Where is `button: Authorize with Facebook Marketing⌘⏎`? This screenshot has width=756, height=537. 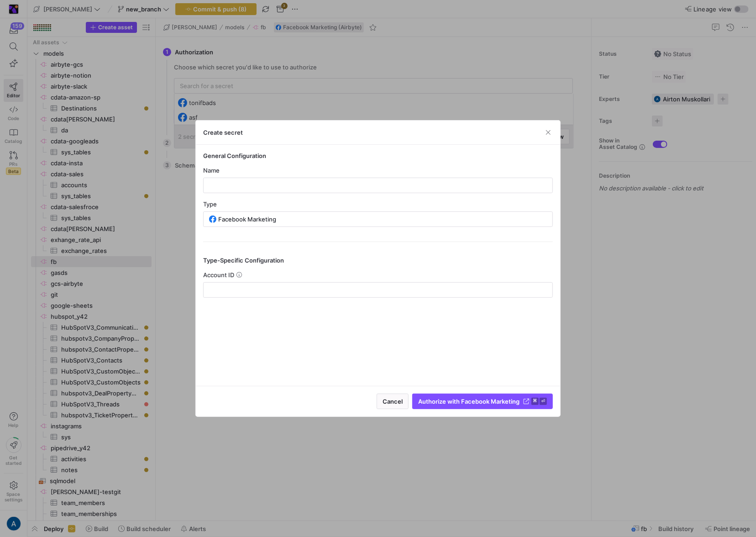
button: Authorize with Facebook Marketing⌘⏎ is located at coordinates (482, 401).